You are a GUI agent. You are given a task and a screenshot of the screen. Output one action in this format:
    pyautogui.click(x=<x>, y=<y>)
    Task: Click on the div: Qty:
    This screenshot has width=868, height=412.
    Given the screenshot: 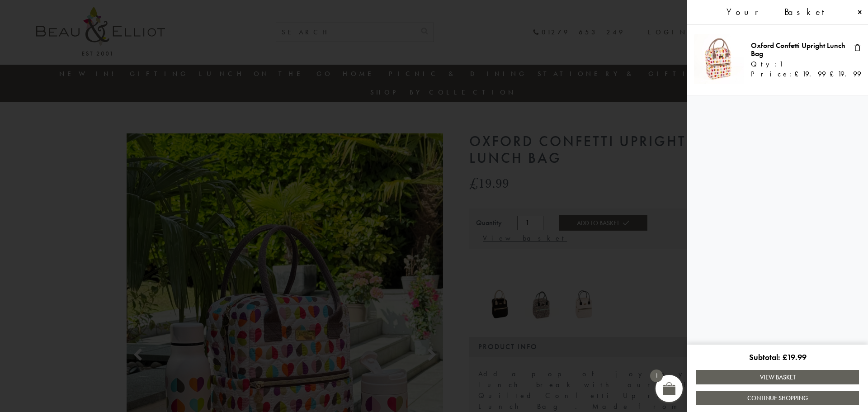 What is the action you would take?
    pyautogui.click(x=800, y=65)
    